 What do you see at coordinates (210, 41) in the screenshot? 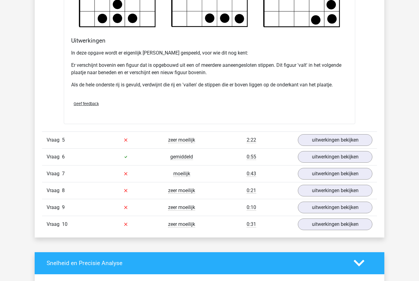
I see `h4: Uitwerkingen` at bounding box center [210, 41].